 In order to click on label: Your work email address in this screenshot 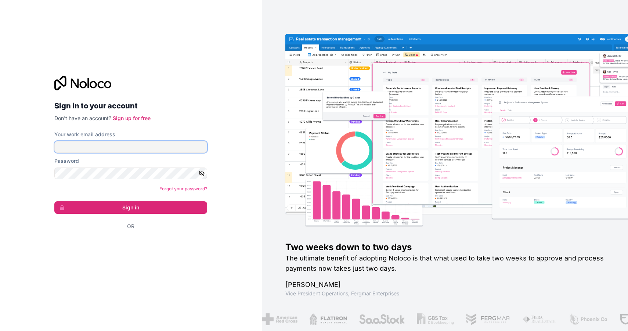, I will do `click(85, 134)`.